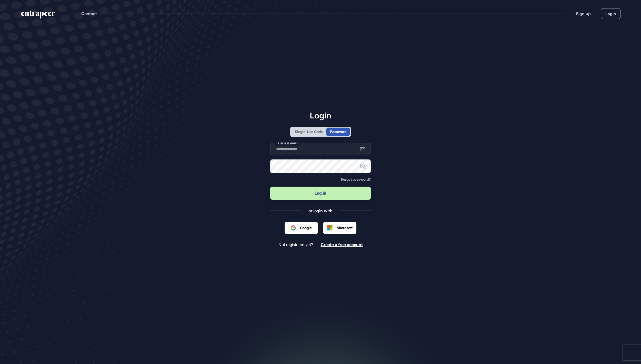  What do you see at coordinates (89, 13) in the screenshot?
I see `button: Contact` at bounding box center [89, 13].